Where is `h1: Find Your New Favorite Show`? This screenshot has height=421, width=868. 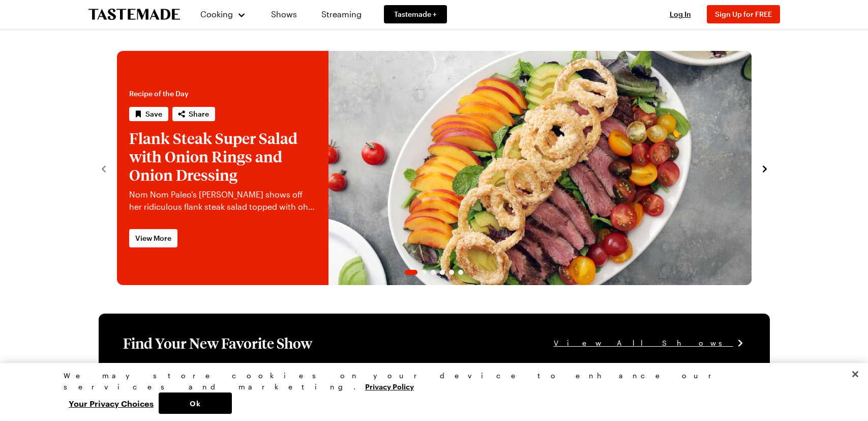
h1: Find Your New Favorite Show is located at coordinates (218, 343).